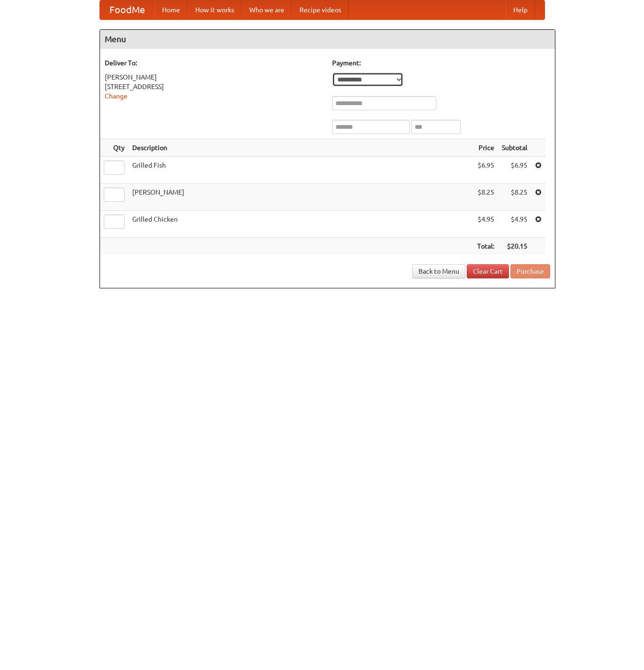  I want to click on th: $20.15, so click(515, 246).